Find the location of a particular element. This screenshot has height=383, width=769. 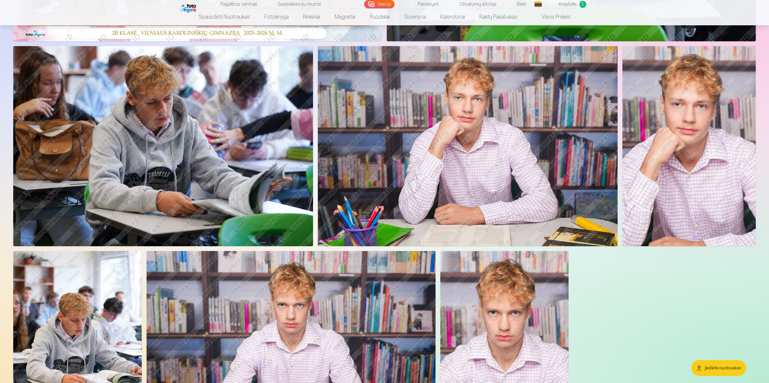

a: Kalendoriai is located at coordinates (453, 17).